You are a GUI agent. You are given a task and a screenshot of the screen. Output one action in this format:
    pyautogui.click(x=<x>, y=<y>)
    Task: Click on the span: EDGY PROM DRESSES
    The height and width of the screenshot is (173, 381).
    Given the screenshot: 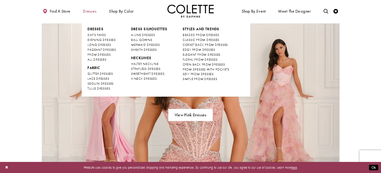 What is the action you would take?
    pyautogui.click(x=199, y=49)
    